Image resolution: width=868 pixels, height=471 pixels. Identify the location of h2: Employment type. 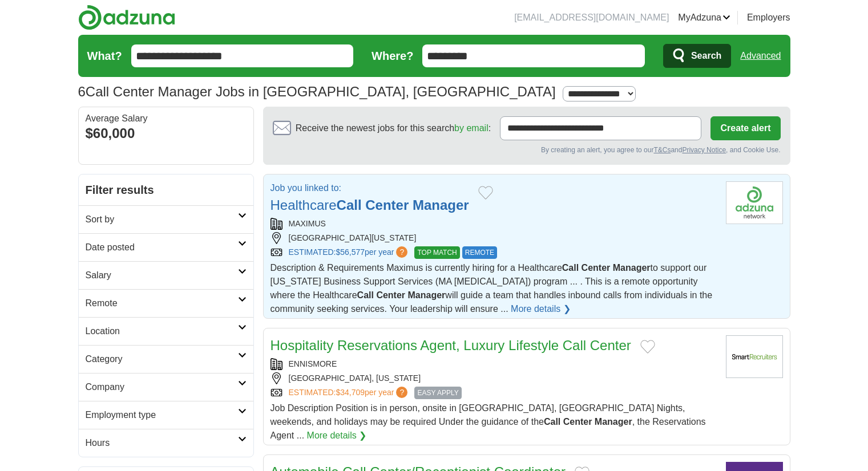
(161, 415).